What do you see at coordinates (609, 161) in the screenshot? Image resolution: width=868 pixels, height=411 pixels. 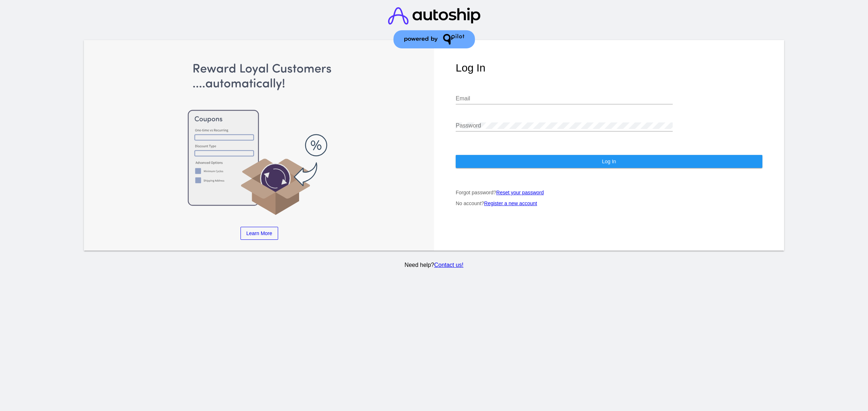 I see `span: Log In` at bounding box center [609, 161].